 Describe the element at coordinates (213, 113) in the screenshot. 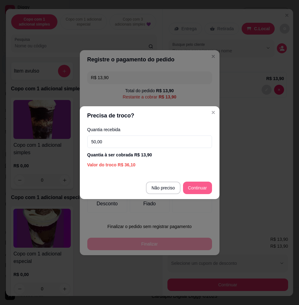

I see `button: Close` at that location.